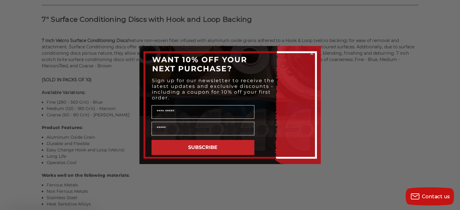  I want to click on input: Email, so click(203, 129).